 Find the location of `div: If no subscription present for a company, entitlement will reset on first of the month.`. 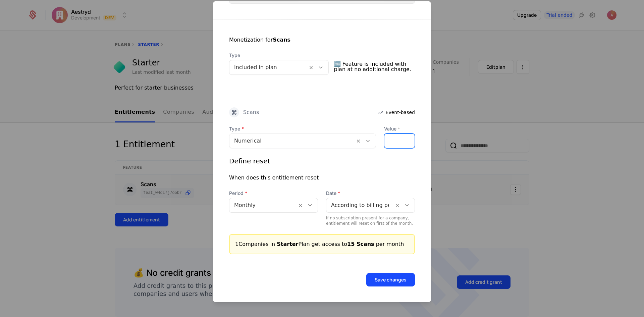

div: If no subscription present for a company, entitlement will reset on first of the month. is located at coordinates (371, 221).